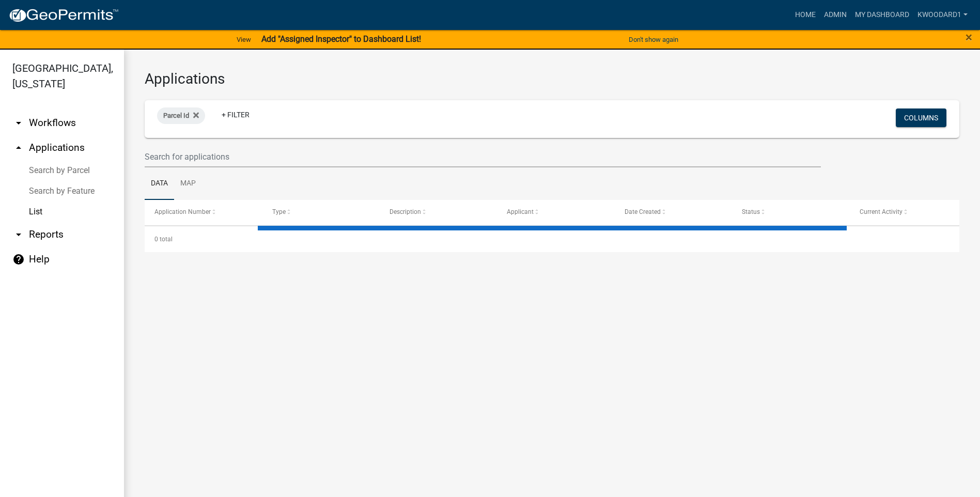 Image resolution: width=980 pixels, height=497 pixels. Describe the element at coordinates (341, 39) in the screenshot. I see `strong: Add "Assigned Inspector" to Dashboard List!` at that location.